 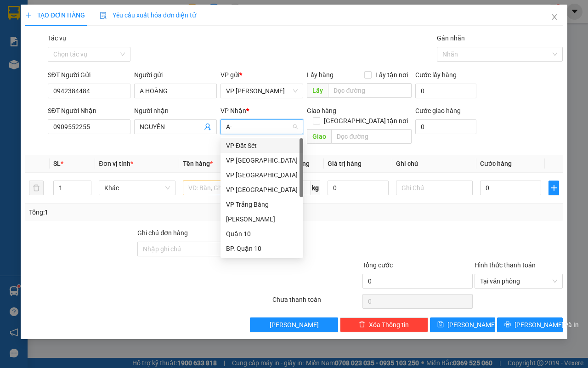 What do you see at coordinates (57, 164) in the screenshot?
I see `span: SL` at bounding box center [57, 164].